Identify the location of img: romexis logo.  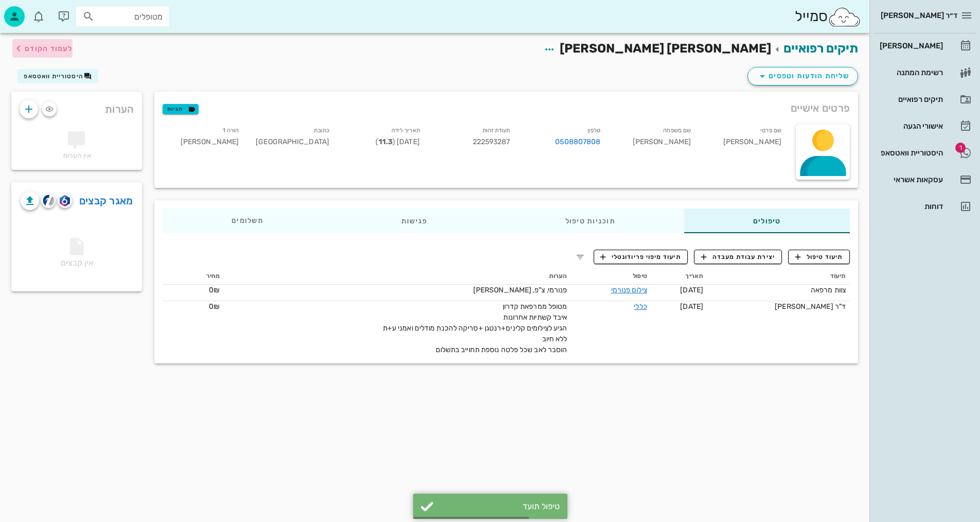
(64, 200).